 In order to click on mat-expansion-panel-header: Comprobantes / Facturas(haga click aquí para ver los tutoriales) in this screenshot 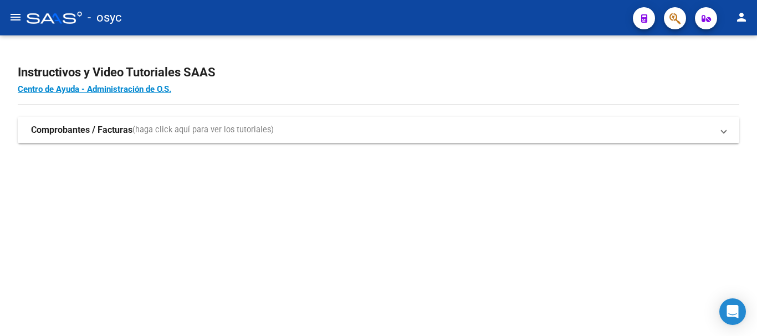, I will do `click(378, 130)`.